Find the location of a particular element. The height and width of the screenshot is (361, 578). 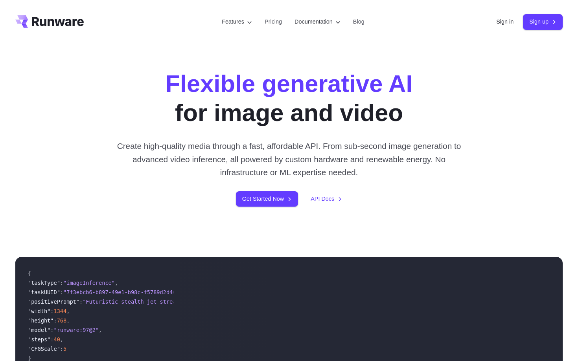

span: "taskType" is located at coordinates (44, 283).